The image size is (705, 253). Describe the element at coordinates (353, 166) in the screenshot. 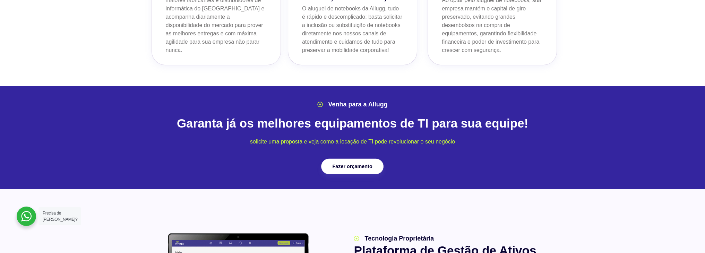

I see `a: Fazer orçamento` at that location.